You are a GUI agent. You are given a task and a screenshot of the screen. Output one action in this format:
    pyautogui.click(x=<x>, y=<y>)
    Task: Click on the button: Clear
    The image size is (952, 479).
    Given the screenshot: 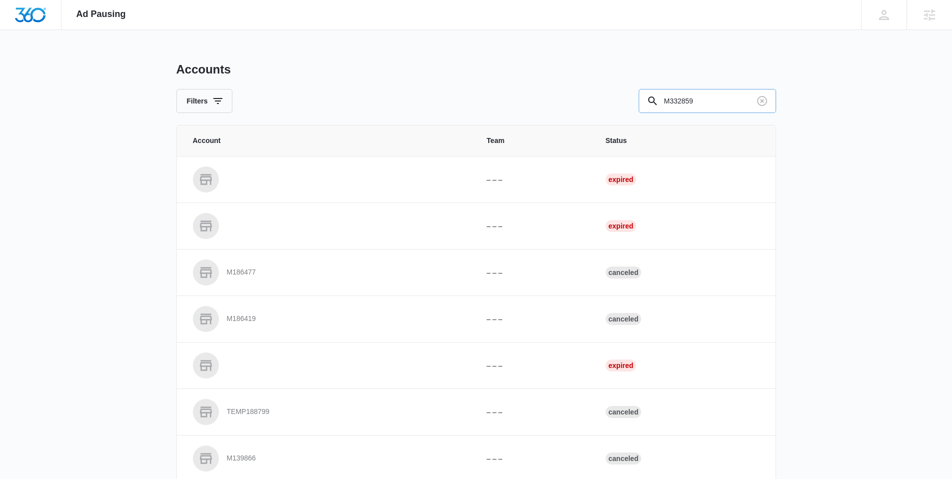 What is the action you would take?
    pyautogui.click(x=762, y=101)
    